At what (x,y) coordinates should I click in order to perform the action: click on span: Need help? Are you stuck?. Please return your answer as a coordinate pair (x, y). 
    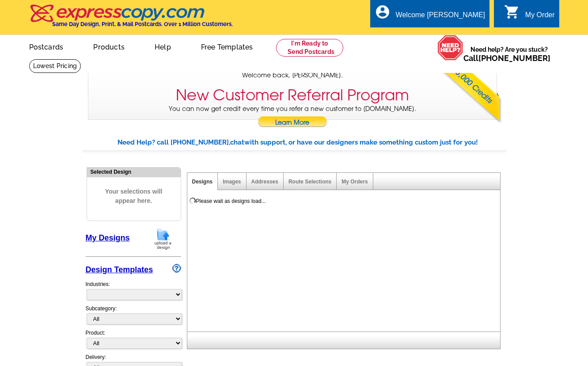
    Looking at the image, I should click on (509, 54).